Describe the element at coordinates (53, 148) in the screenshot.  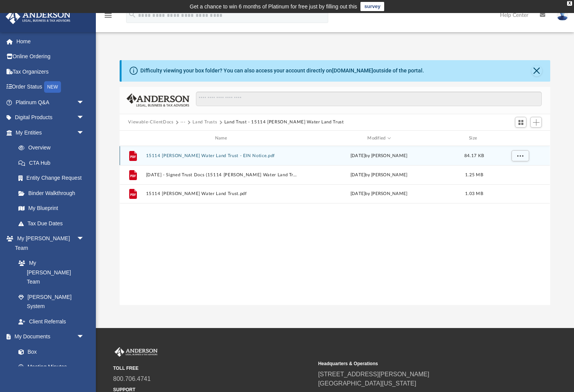
I see `a: Overview` at that location.